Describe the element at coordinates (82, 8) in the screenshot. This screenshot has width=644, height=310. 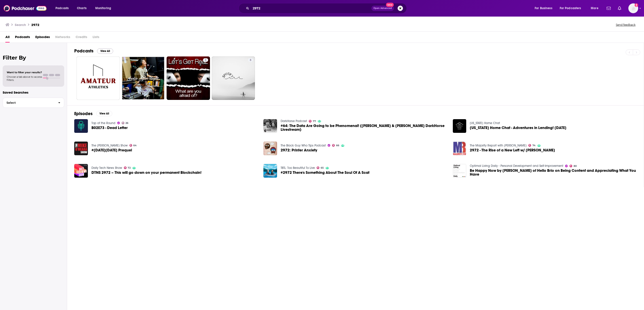
I see `a: Charts` at that location.